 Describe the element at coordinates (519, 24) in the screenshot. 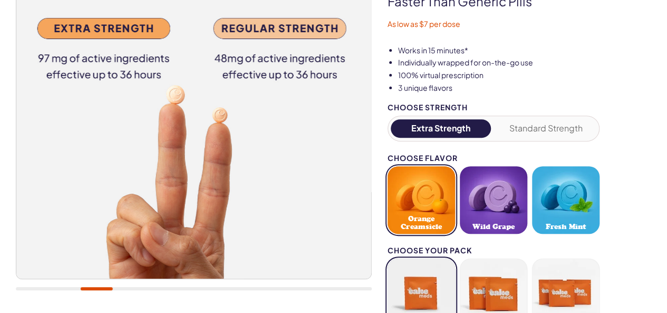

I see `p: As low as $7 per dose` at that location.